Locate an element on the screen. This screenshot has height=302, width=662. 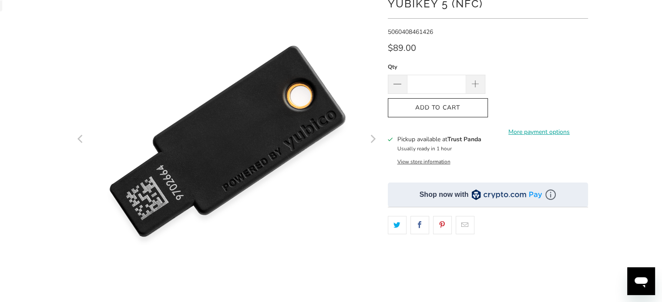
a: Share this on Pinterest is located at coordinates (442, 225).